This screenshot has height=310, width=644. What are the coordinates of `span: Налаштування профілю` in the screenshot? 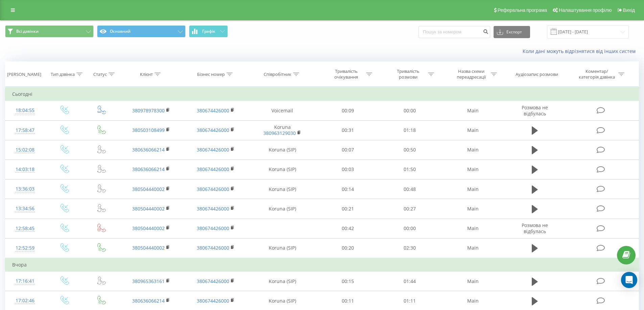 It's located at (585, 10).